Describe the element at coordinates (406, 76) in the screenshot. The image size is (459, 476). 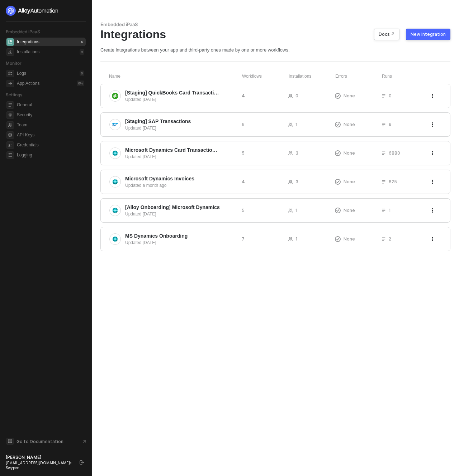
I see `div: Runs` at that location.